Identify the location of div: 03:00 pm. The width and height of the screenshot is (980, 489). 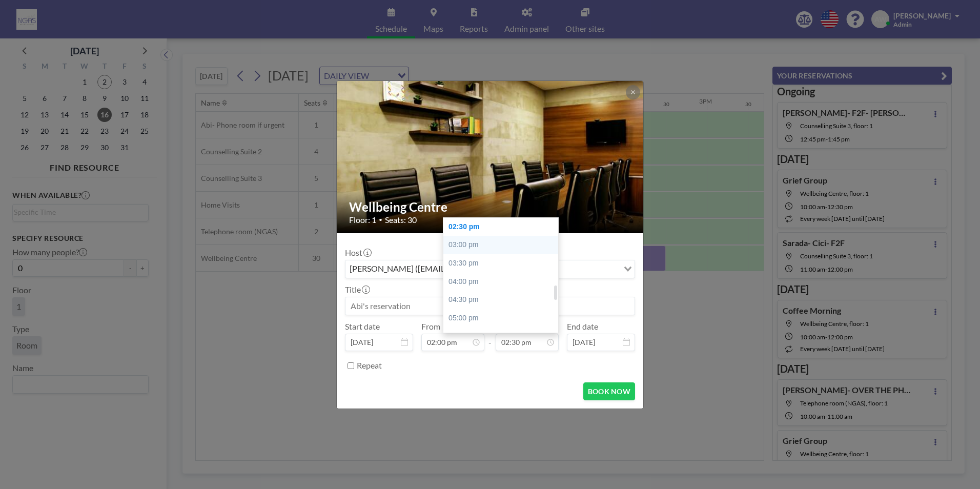
(503, 245).